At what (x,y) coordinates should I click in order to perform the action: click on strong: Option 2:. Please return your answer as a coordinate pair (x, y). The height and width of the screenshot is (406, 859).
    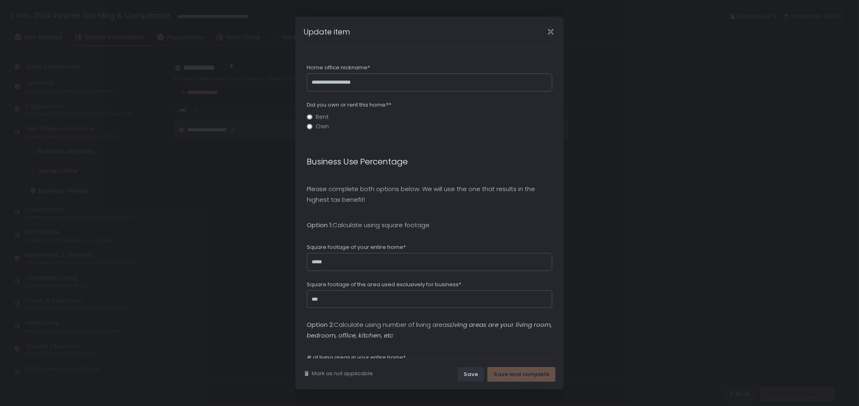
    Looking at the image, I should click on (320, 325).